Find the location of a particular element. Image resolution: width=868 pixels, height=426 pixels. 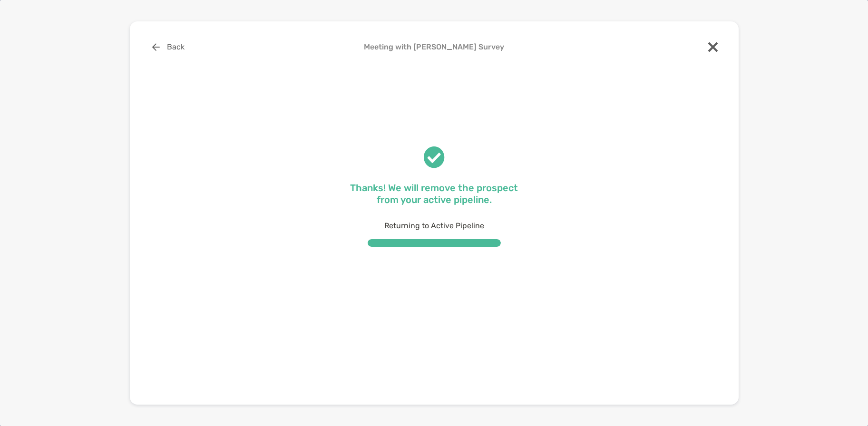

img: close modal is located at coordinates (713, 47).